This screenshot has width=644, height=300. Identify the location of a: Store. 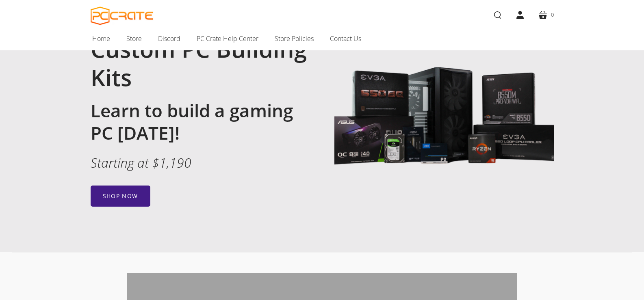
(134, 38).